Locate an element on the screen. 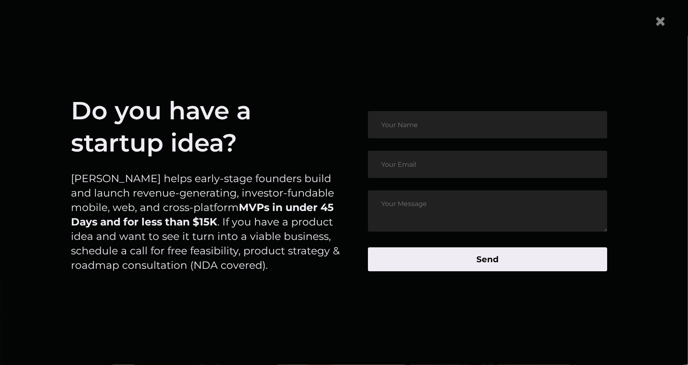 The height and width of the screenshot is (365, 688). h1: Do you have a startup idea? is located at coordinates (209, 127).